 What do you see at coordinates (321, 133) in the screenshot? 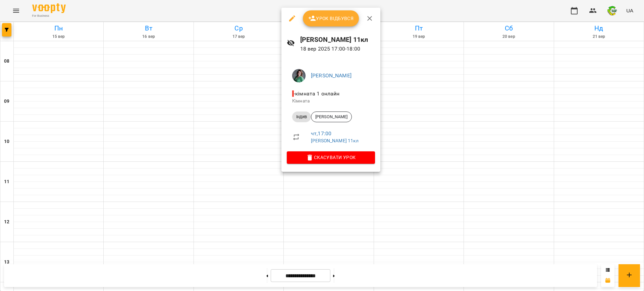
I see `a: чт , 17:00` at bounding box center [321, 133].